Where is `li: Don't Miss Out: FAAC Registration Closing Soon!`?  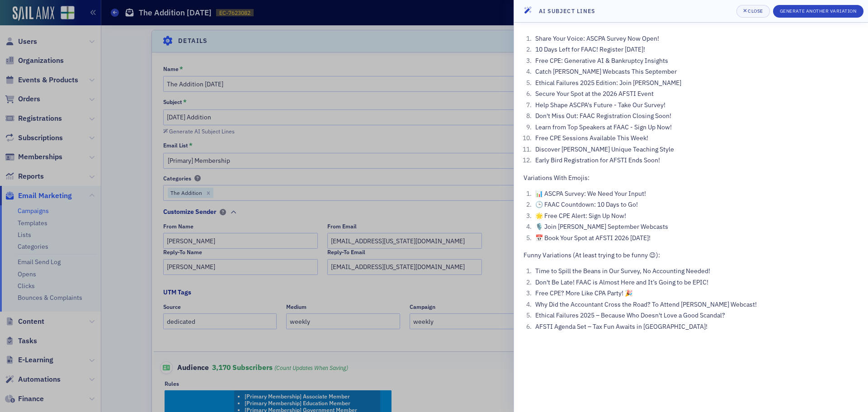 li: Don't Miss Out: FAAC Registration Closing Soon! is located at coordinates (696, 116).